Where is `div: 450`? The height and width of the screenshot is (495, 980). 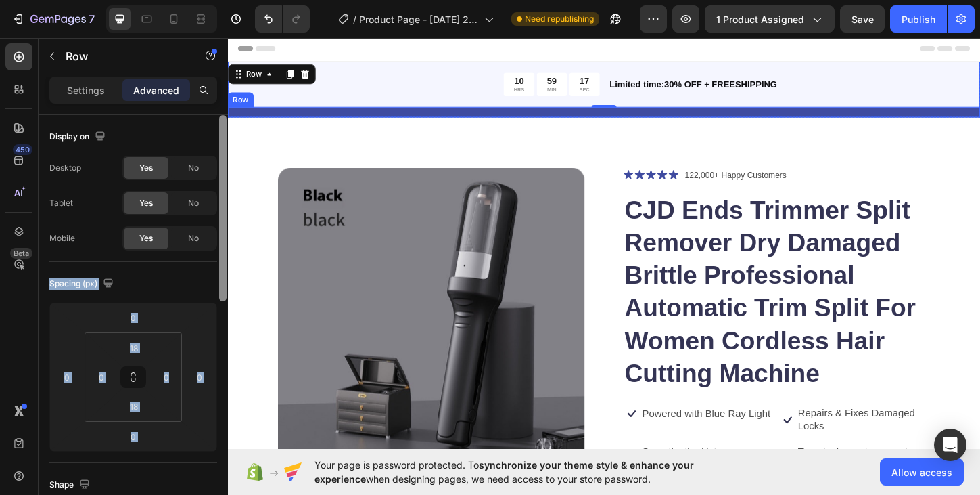 div: 450 is located at coordinates (23, 149).